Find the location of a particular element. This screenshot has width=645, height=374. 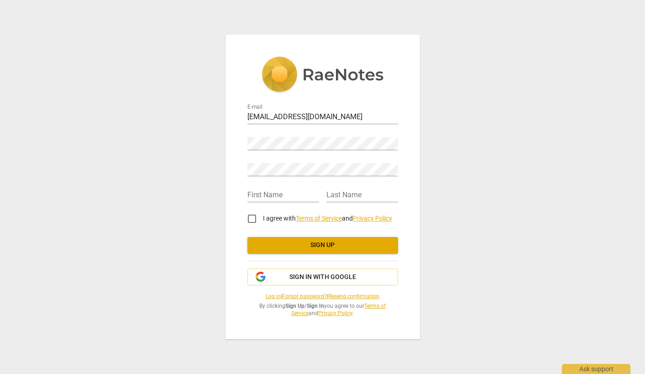

b: Sign In is located at coordinates (315, 306).